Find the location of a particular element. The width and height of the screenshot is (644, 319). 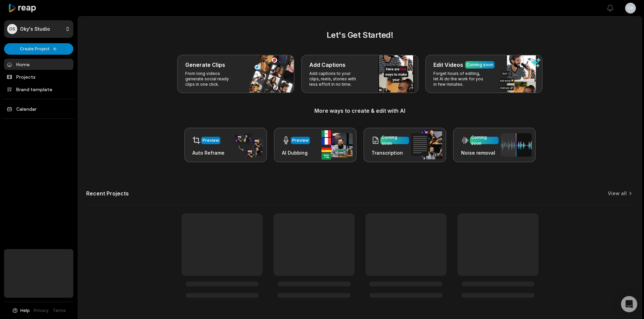

img: noise_removal.png is located at coordinates (516, 145).